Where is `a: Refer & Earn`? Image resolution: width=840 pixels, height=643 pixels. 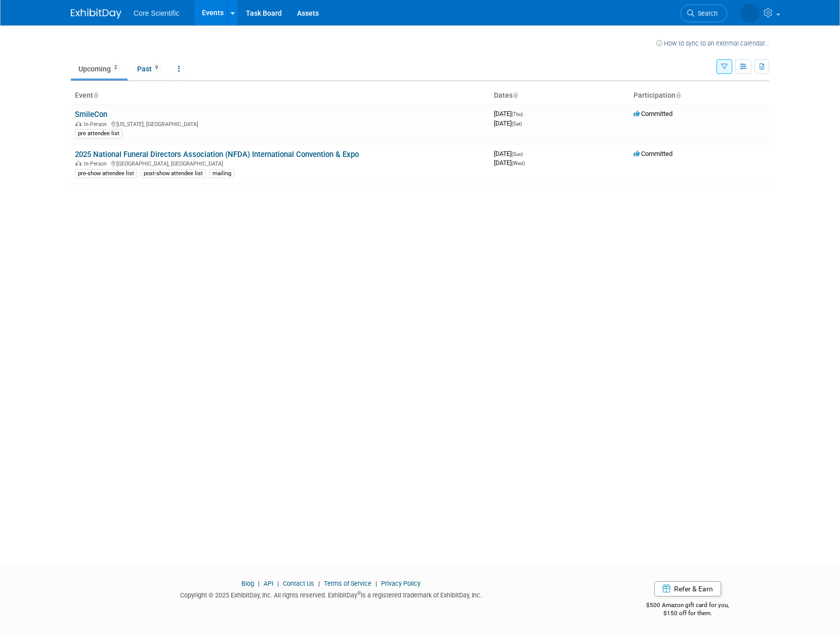
a: Refer & Earn is located at coordinates (688, 589).